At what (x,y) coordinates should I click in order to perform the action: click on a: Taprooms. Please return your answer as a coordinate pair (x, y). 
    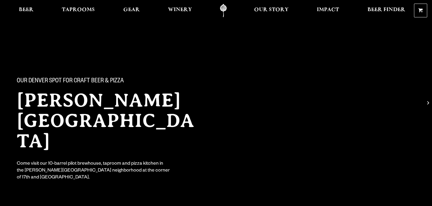
    Looking at the image, I should click on (78, 11).